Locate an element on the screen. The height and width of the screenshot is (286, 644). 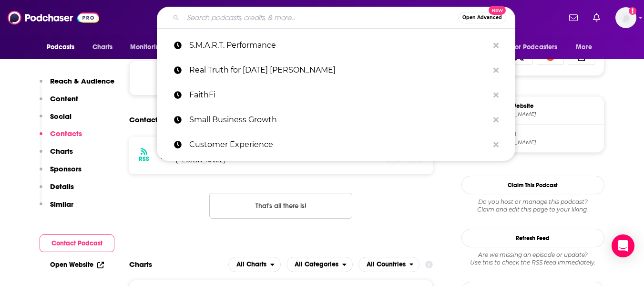
p: Contacts is located at coordinates (66, 133).